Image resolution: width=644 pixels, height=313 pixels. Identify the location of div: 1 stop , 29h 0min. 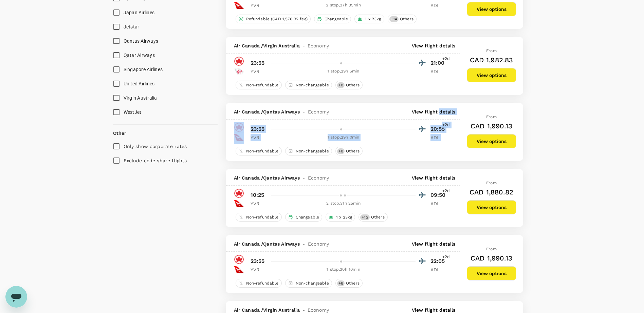
(343, 138).